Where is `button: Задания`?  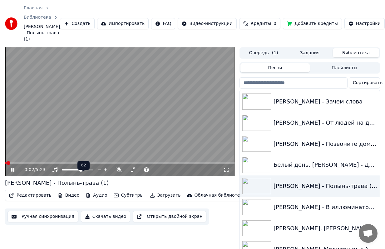
button: Задания is located at coordinates (310, 53).